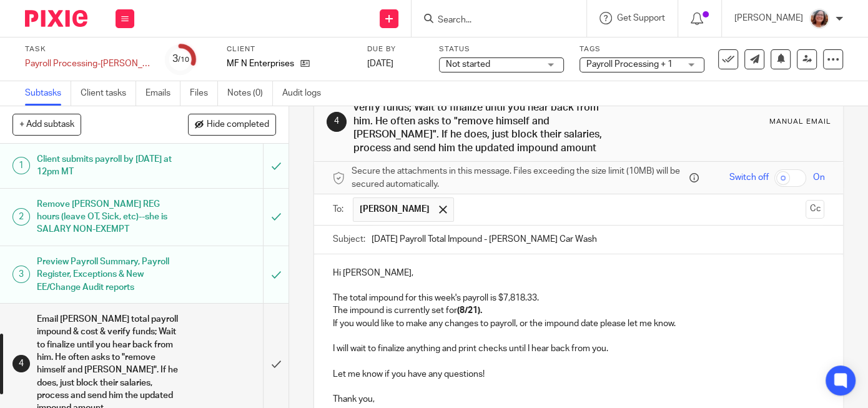 Image resolution: width=868 pixels, height=408 pixels. I want to click on img: LB%20Reg%20Headshot%208-2-23.jpg, so click(820, 19).